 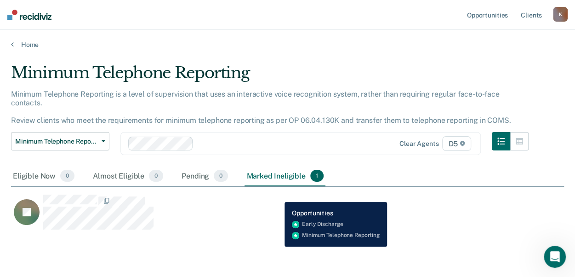 I want to click on div: Minimum Telephone Reporting, so click(x=270, y=76).